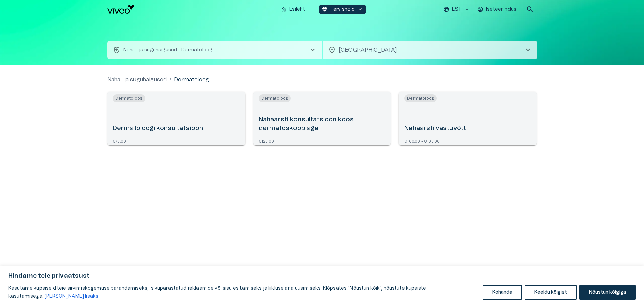 This screenshot has height=306, width=644. I want to click on a: Navigate to homepage, so click(192, 10).